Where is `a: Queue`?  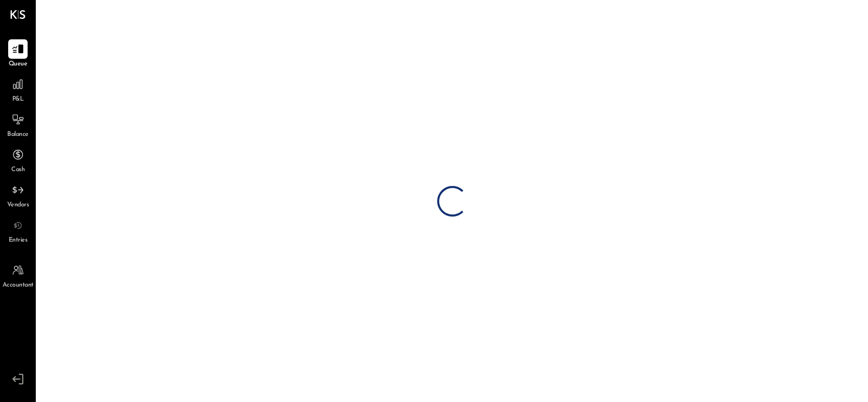 a: Queue is located at coordinates (18, 54).